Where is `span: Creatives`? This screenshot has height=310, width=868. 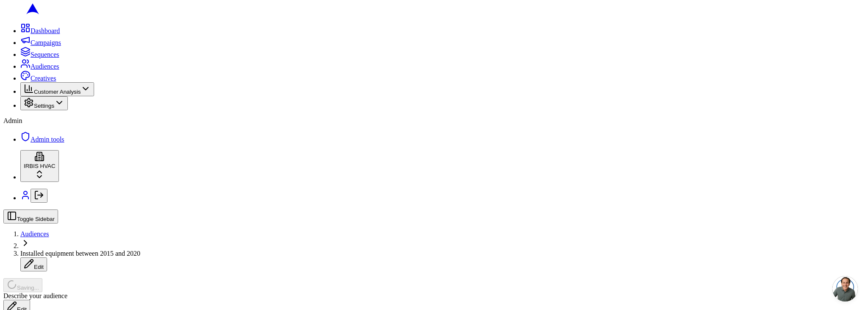
span: Creatives is located at coordinates (44, 78).